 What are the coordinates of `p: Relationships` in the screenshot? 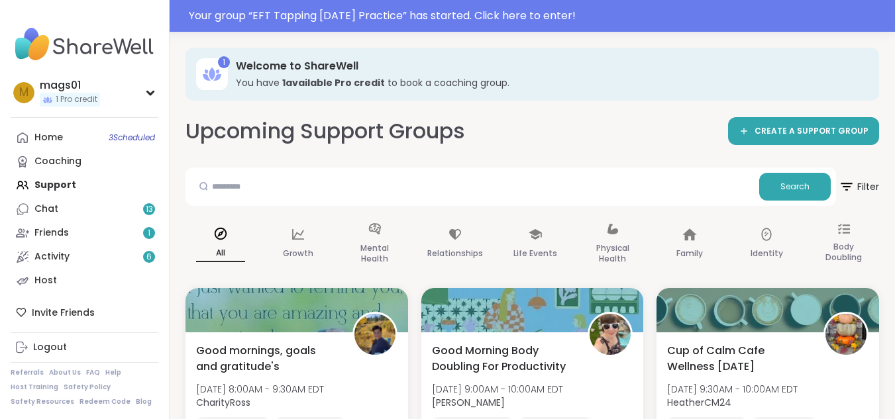 It's located at (455, 254).